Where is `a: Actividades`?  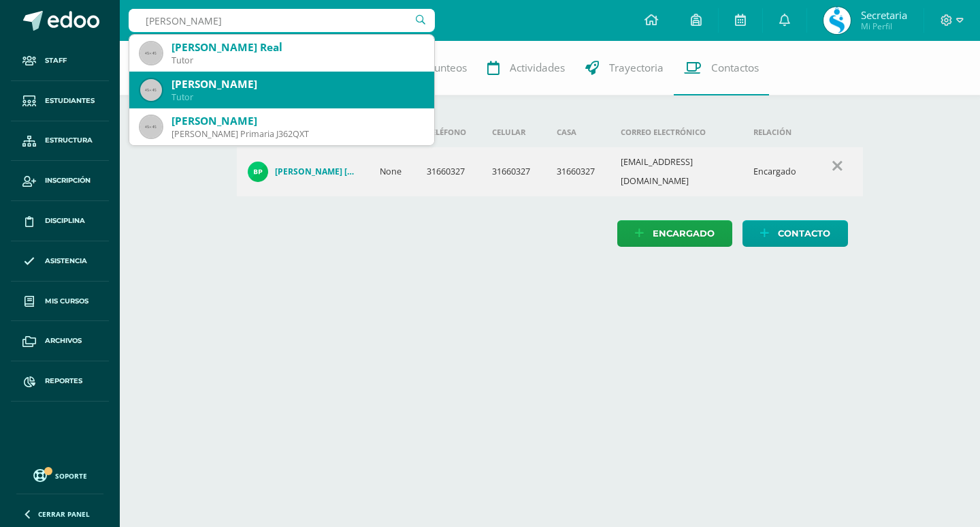 a: Actividades is located at coordinates (527, 68).